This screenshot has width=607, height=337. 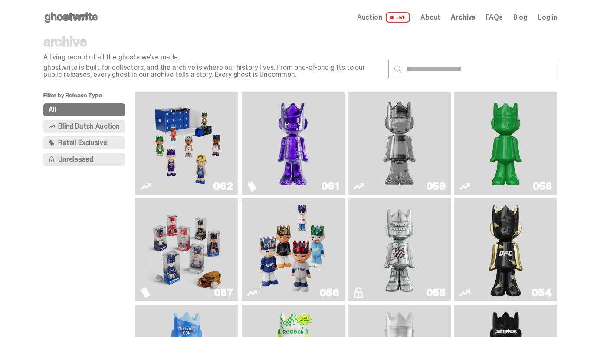 What do you see at coordinates (436, 186) in the screenshot?
I see `div: 059` at bounding box center [436, 186].